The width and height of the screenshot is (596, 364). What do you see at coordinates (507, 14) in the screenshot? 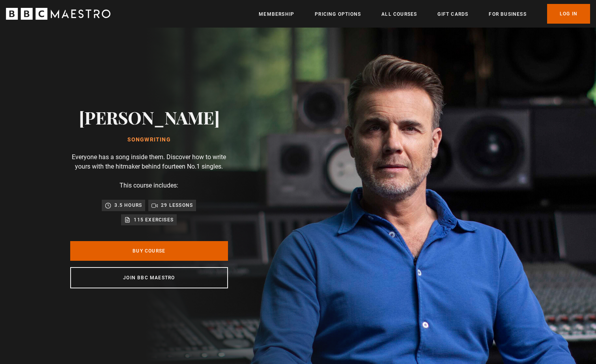
I see `a: For business` at bounding box center [507, 14].